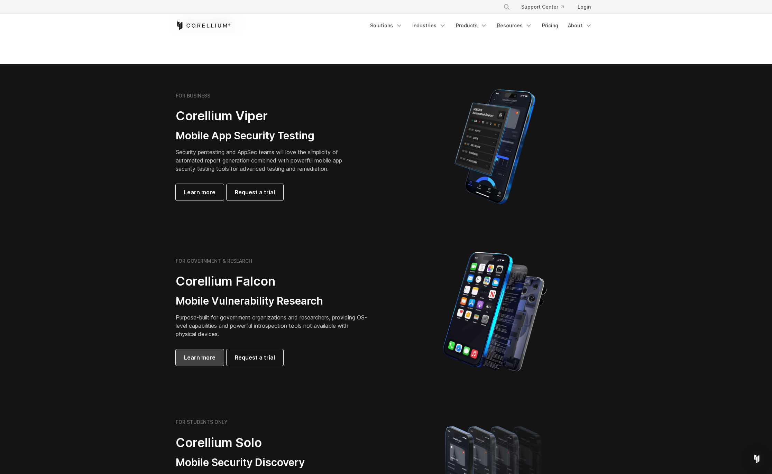  What do you see at coordinates (386, 26) in the screenshot?
I see `a: Solutions` at bounding box center [386, 26].